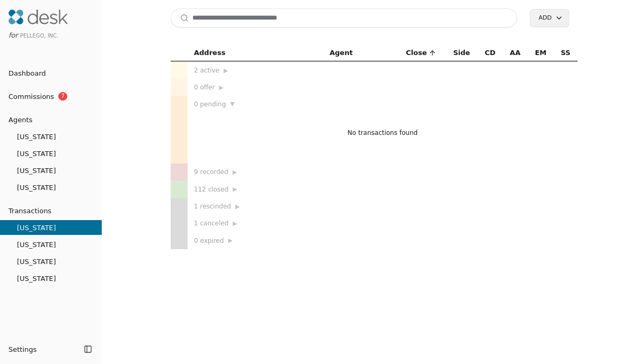  I want to click on div: 0 expired, so click(255, 240).